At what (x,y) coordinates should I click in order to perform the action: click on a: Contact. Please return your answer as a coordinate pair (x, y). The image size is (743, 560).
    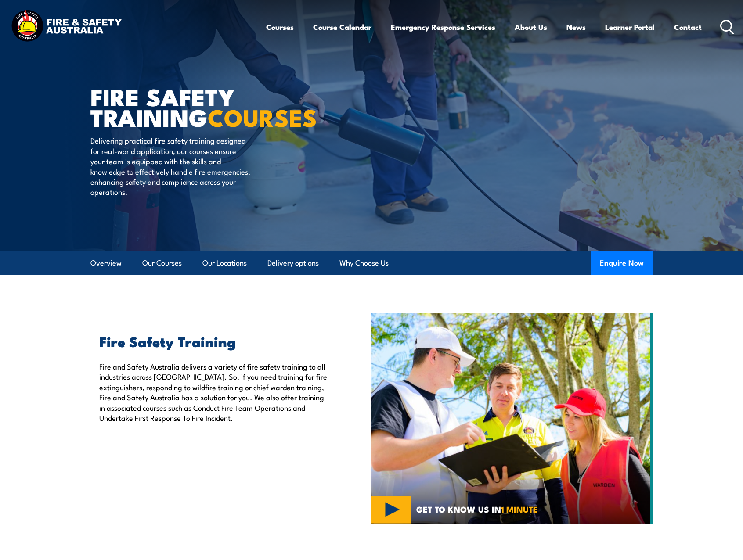
    Looking at the image, I should click on (687, 27).